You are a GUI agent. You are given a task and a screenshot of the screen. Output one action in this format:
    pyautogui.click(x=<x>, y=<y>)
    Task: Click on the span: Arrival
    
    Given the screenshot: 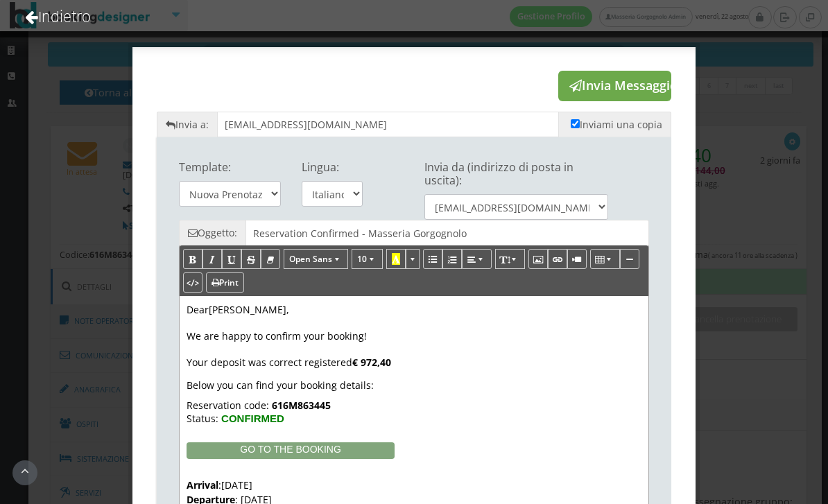 What is the action you would take?
    pyautogui.click(x=202, y=484)
    